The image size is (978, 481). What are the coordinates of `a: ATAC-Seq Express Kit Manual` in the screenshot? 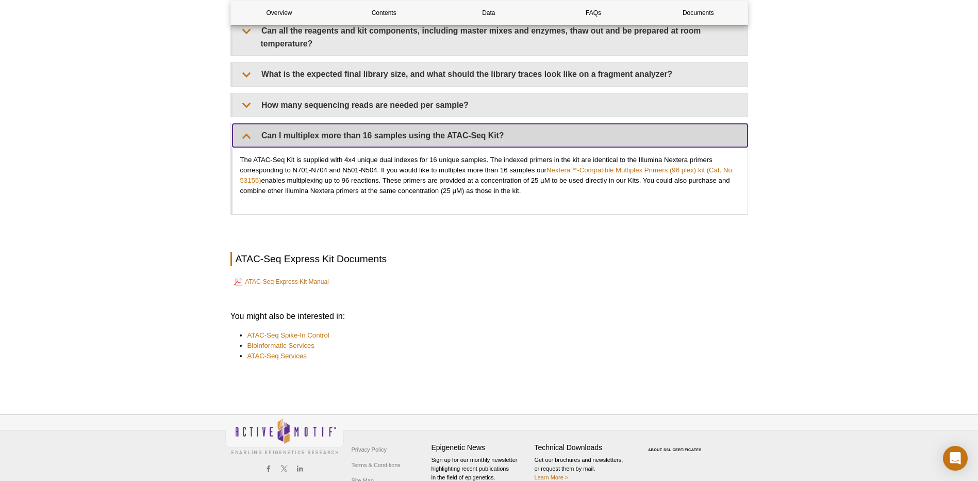 It's located at (282, 282).